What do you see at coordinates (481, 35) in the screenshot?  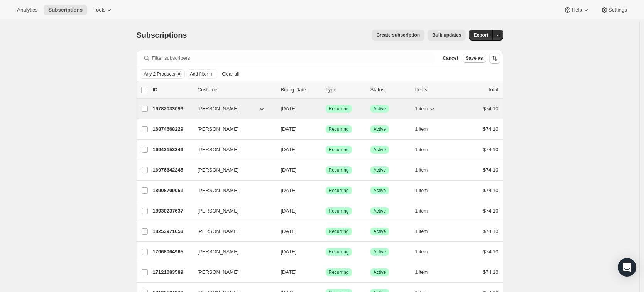 I see `span: Export` at bounding box center [481, 35].